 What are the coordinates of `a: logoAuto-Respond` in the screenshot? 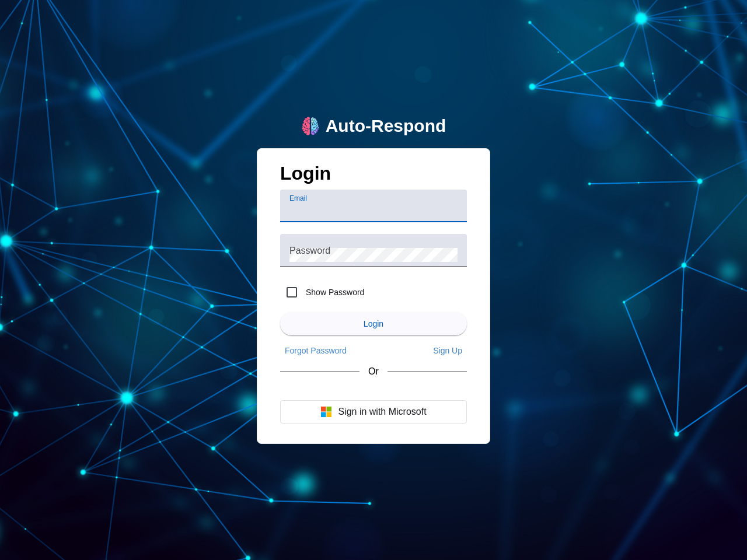 It's located at (373, 126).